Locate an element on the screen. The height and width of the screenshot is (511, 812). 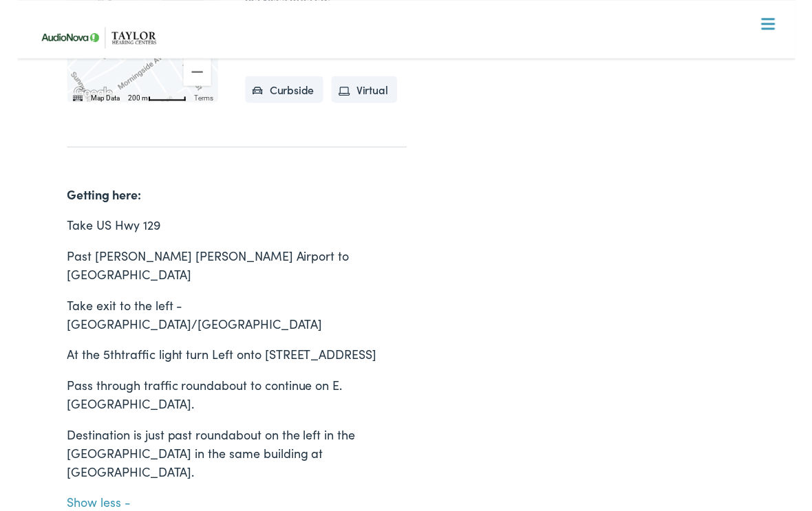
img: Google is located at coordinates (77, 94).